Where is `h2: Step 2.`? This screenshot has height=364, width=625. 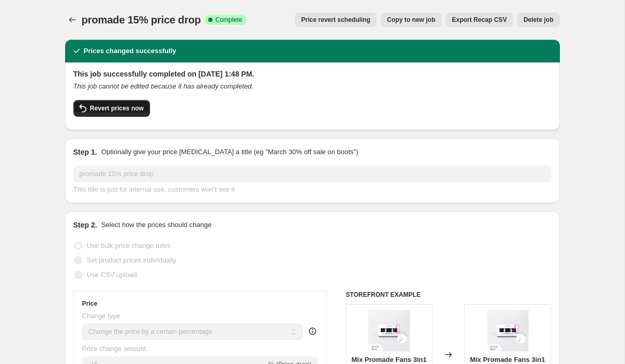
h2: Step 2. is located at coordinates (85, 225).